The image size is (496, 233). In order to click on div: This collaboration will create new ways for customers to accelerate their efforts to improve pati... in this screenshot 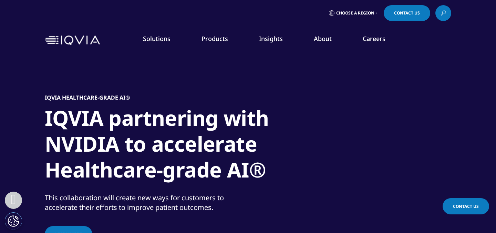, I will do `click(145, 202)`.